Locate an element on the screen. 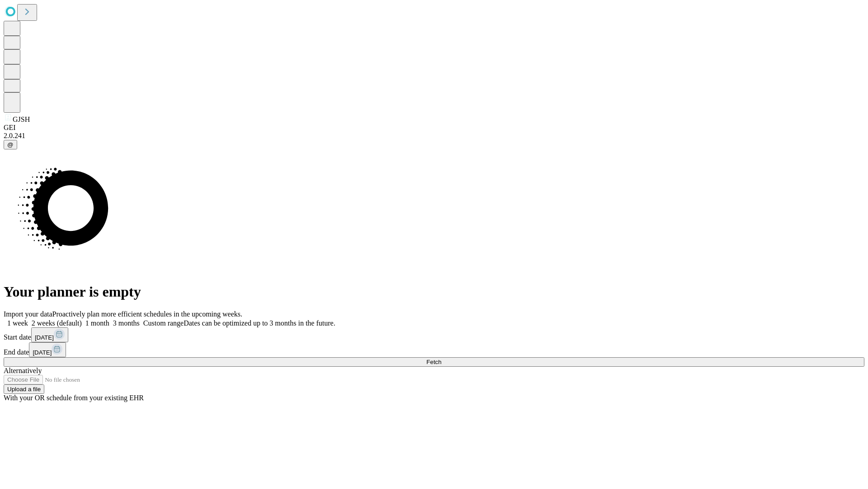  span: 1 month is located at coordinates (97, 323).